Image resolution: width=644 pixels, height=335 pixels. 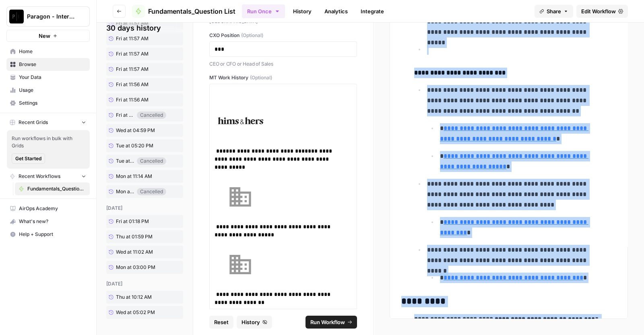 What do you see at coordinates (134, 297) in the screenshot?
I see `span: Thu at 10:12 AM` at bounding box center [134, 297].